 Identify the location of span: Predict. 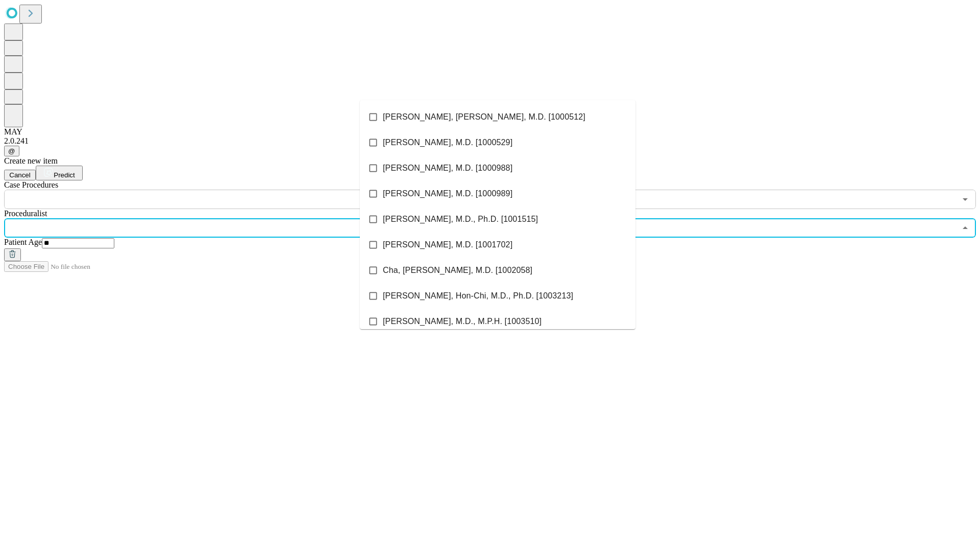
(63, 175).